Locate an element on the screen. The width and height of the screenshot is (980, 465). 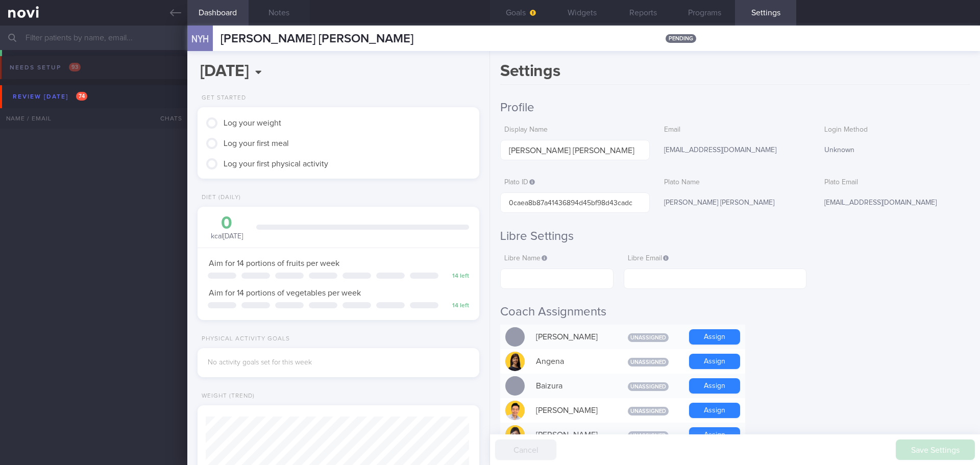
div: Physical Activity Goals is located at coordinates (244, 339).